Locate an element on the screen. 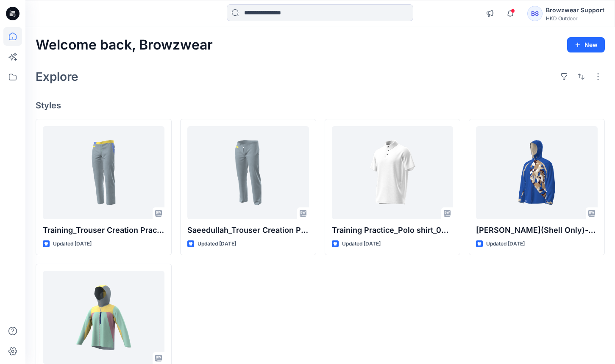  a: Saeedullah_Trouser Creation Practice is located at coordinates (248, 172).